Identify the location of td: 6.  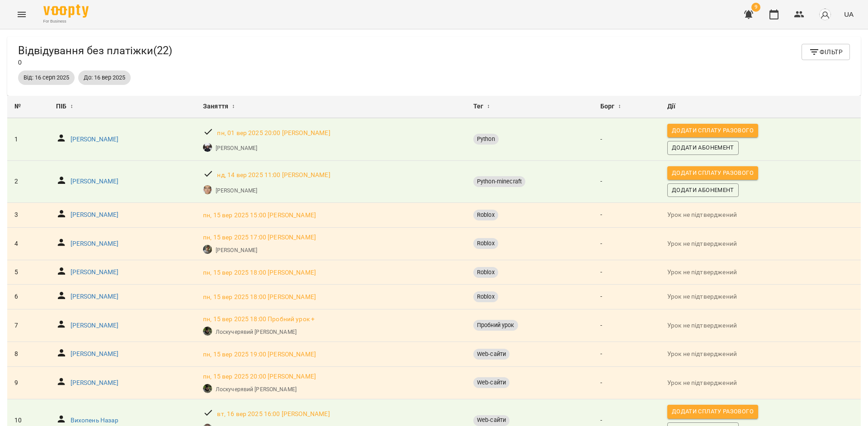
(28, 297).